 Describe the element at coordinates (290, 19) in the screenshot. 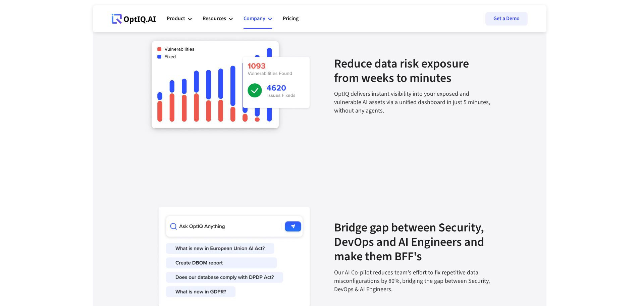

I see `a: Pricing` at that location.